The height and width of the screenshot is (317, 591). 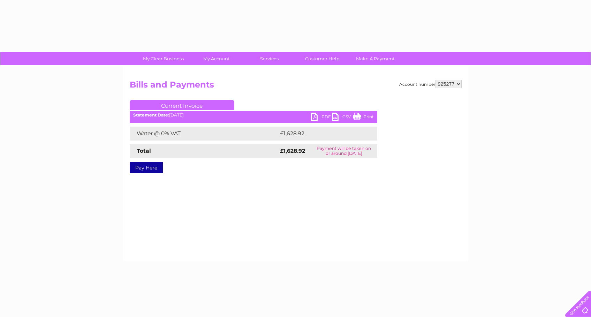 What do you see at coordinates (322, 59) in the screenshot?
I see `a: Customer Help` at bounding box center [322, 59].